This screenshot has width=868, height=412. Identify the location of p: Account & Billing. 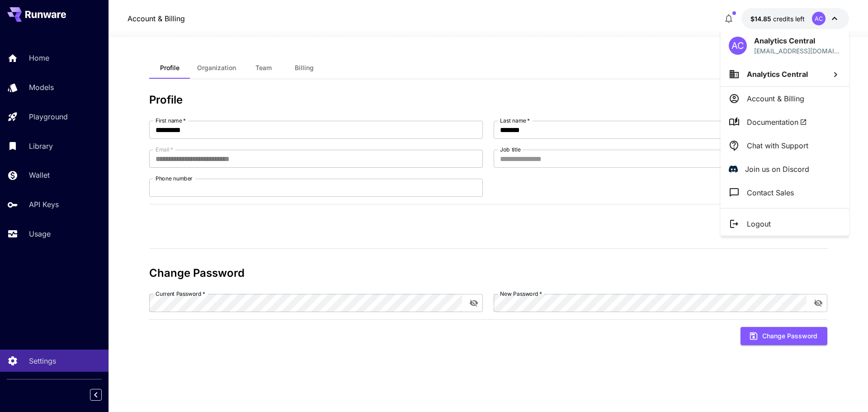
(775, 99).